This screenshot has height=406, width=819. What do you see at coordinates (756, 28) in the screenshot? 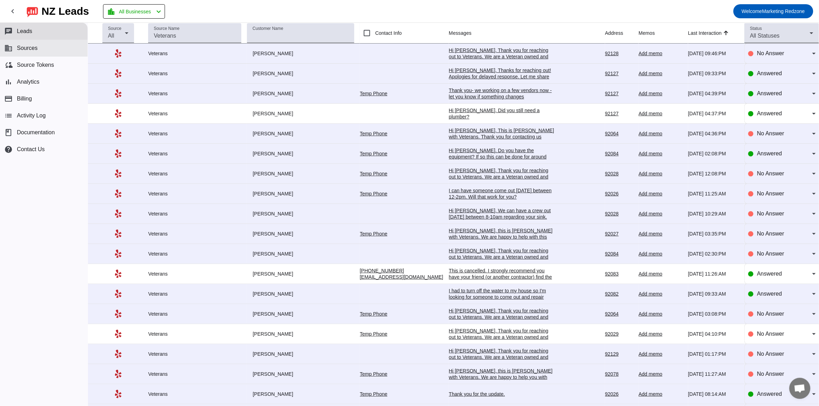
I see `mat-label: Status` at bounding box center [756, 28].